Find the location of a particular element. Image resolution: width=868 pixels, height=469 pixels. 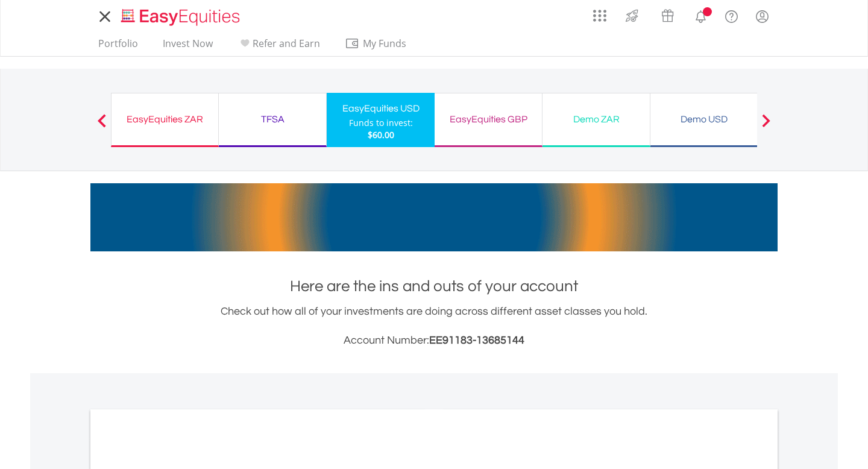

span: My Funds is located at coordinates (384, 43).